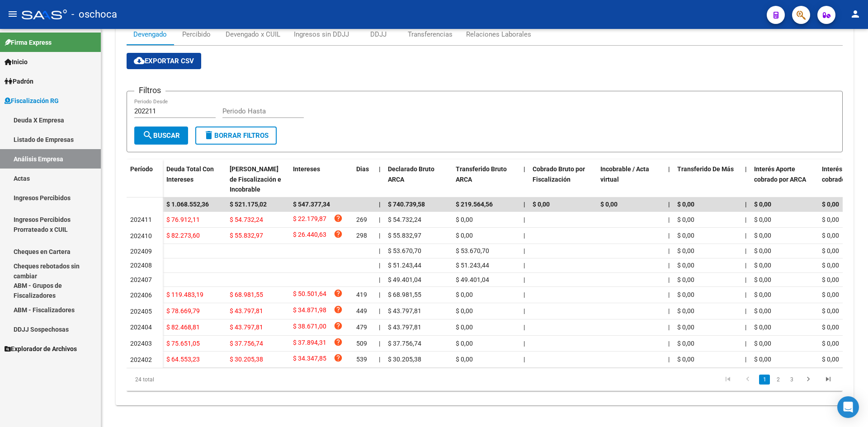 This screenshot has width=868, height=427. I want to click on span: Fiscalización RG, so click(32, 101).